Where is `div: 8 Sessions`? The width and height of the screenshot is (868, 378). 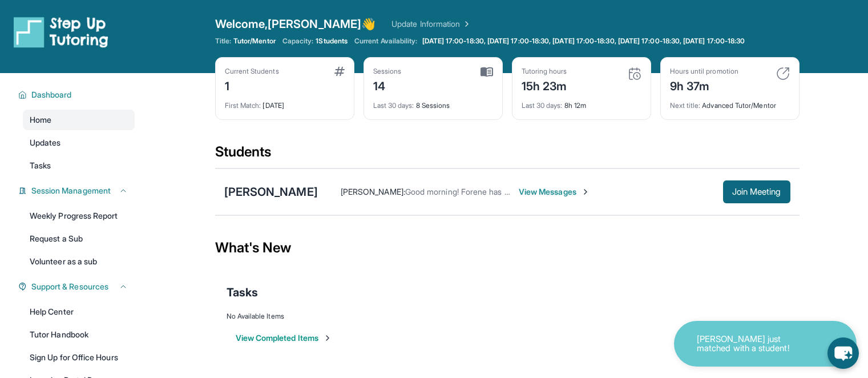
div: 8 Sessions is located at coordinates (433, 102).